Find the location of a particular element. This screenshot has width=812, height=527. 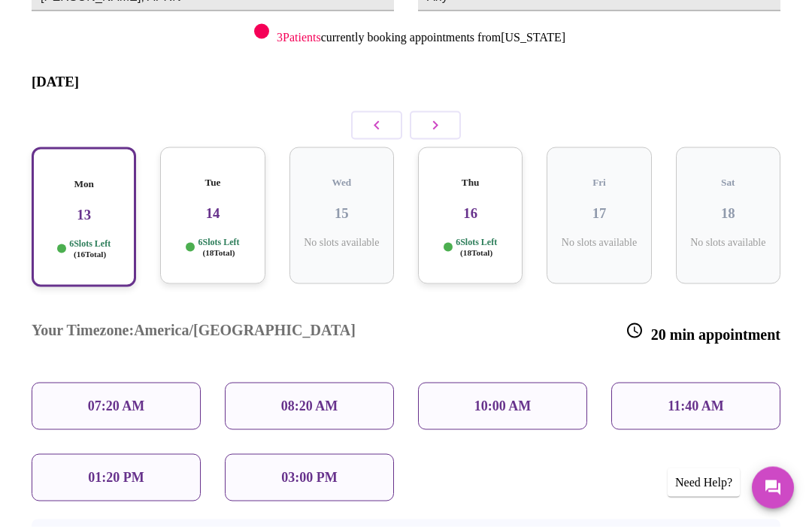

span: 3 Patients is located at coordinates (298, 37).